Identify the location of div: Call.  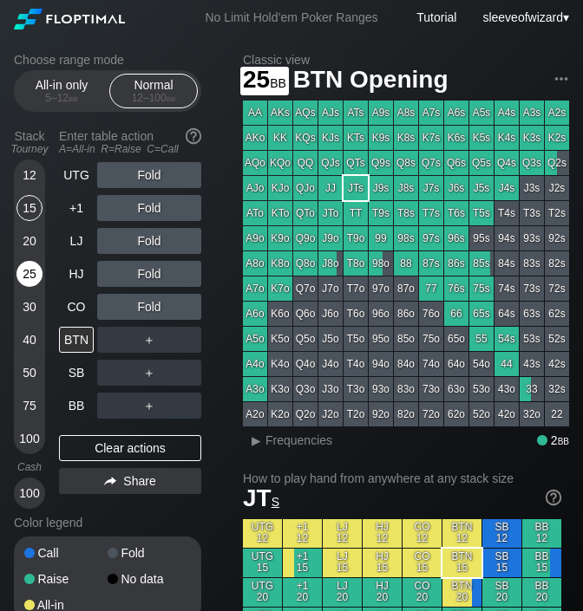
(66, 553).